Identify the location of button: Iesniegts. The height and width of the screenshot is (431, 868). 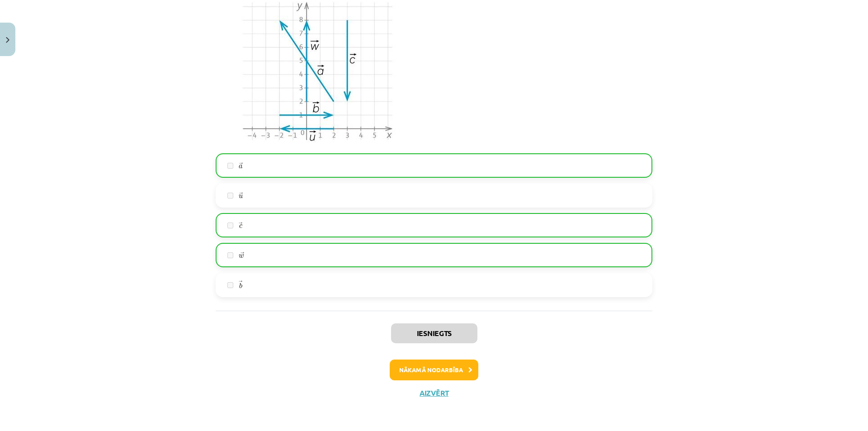
(434, 334).